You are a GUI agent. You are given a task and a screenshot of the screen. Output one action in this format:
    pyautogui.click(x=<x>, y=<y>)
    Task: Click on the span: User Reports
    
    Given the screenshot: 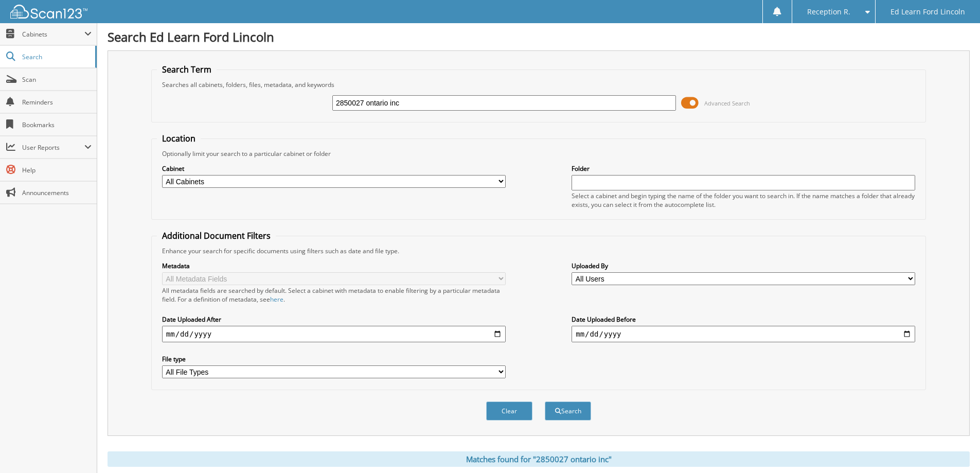 What is the action you would take?
    pyautogui.click(x=53, y=147)
    